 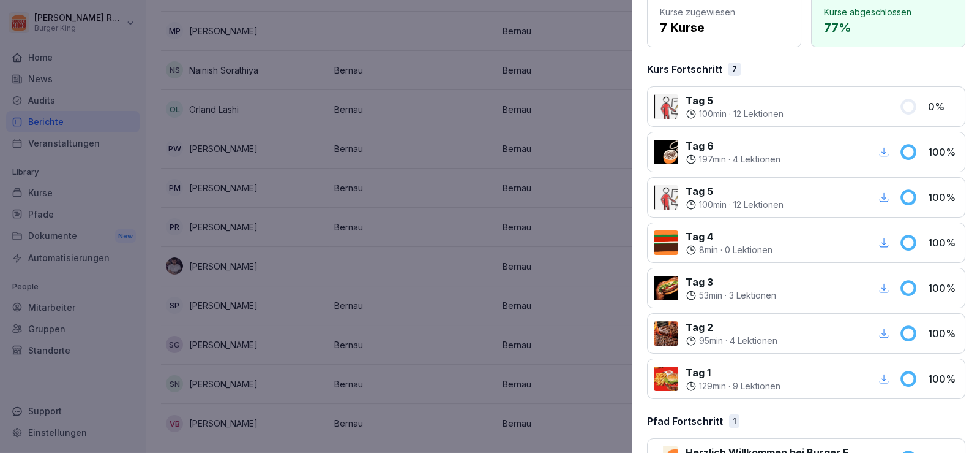 I want to click on p: Kurse zugewiesen, so click(x=724, y=12).